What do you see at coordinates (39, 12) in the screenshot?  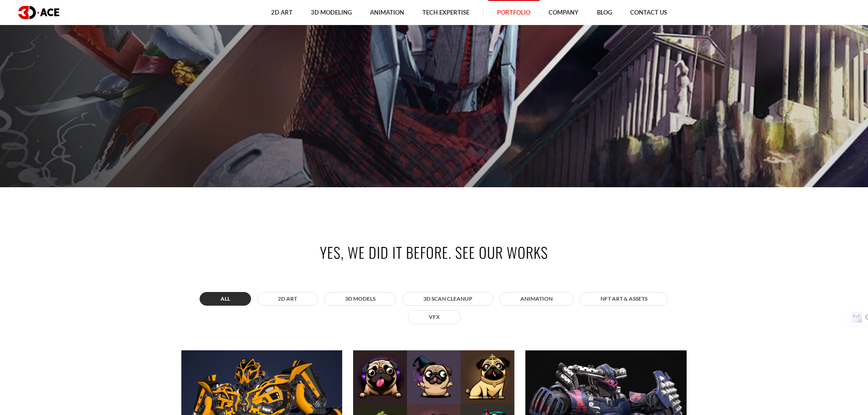 I see `img: logo dark` at bounding box center [39, 12].